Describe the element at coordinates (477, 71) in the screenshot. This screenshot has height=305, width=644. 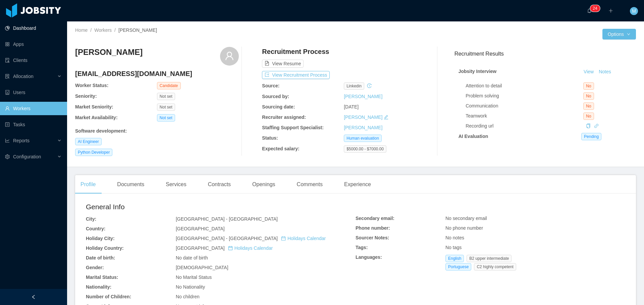
I see `strong: Jobsity Interview` at that location.